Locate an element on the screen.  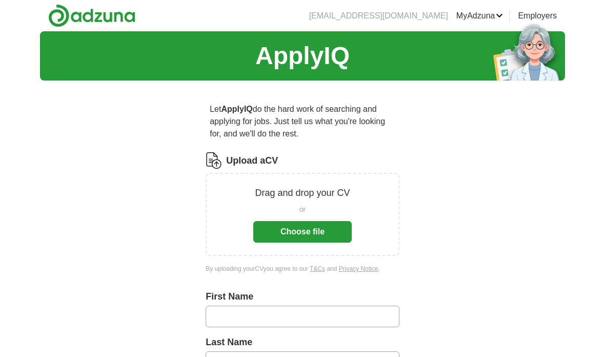
a: Employers is located at coordinates (537, 16).